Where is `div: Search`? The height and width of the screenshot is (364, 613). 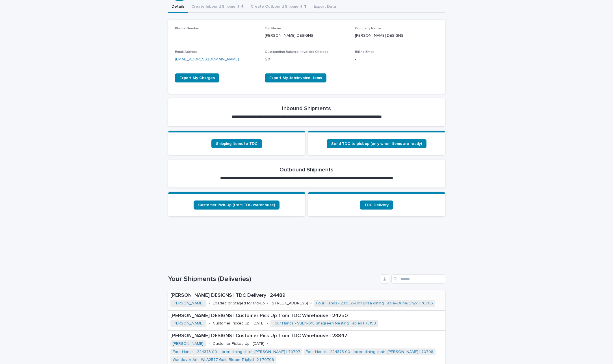 div: Search is located at coordinates (418, 279).